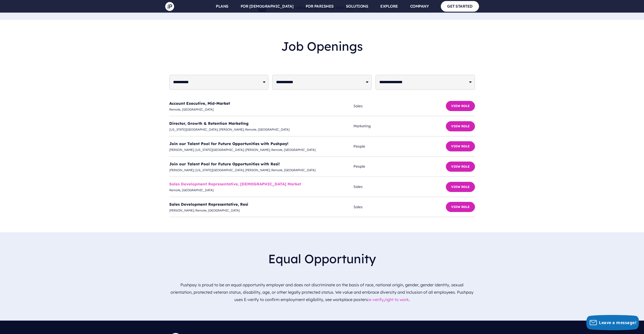  I want to click on span: Leave a message!, so click(618, 322).